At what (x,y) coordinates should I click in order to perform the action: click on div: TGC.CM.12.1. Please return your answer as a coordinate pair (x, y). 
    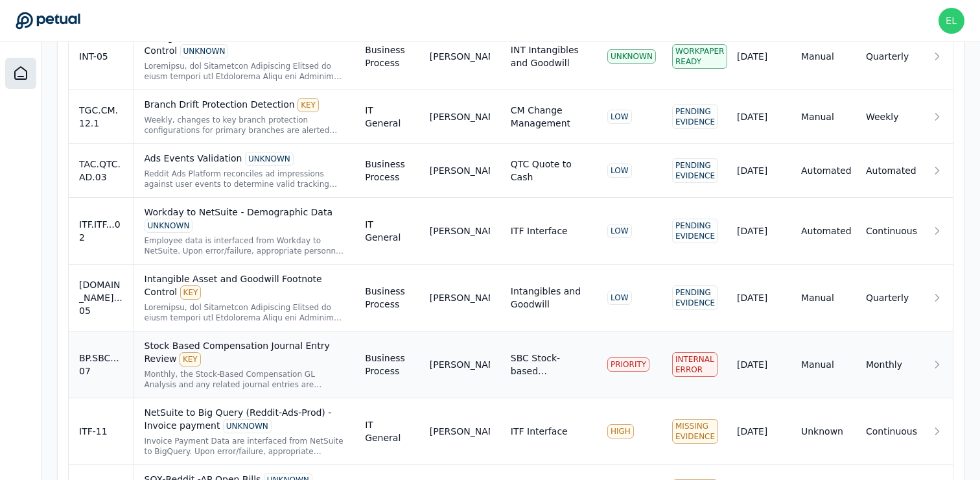
    Looking at the image, I should click on (101, 117).